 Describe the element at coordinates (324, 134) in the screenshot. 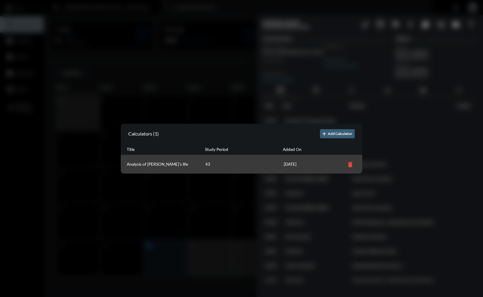

I see `mat-icon: add` at that location.